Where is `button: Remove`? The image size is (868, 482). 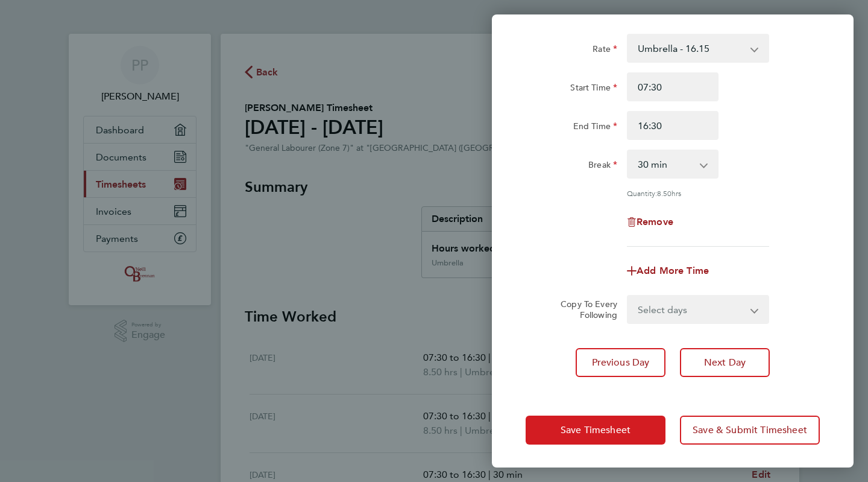
button: Remove is located at coordinates (650, 222).